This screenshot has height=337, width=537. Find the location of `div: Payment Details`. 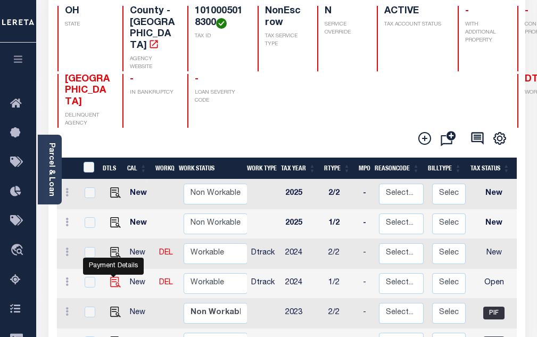

div: Payment Details is located at coordinates (113, 266).